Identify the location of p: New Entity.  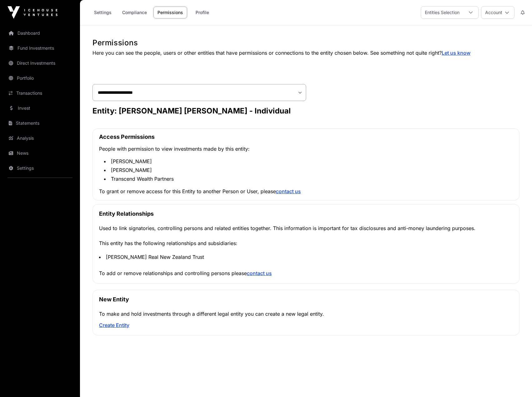
(306, 299).